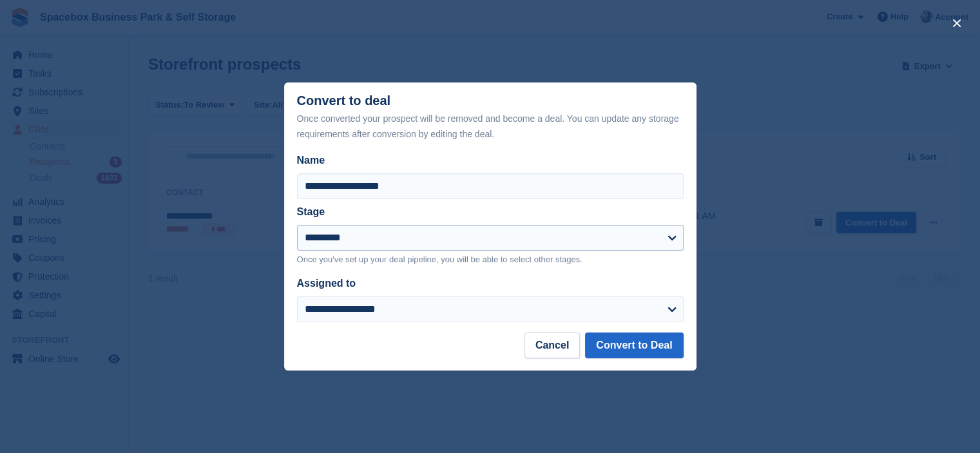  What do you see at coordinates (490, 117) in the screenshot?
I see `div: Convert to deal` at bounding box center [490, 117].